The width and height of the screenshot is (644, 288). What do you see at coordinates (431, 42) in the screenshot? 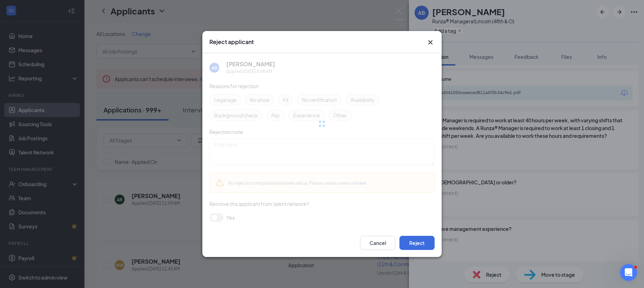
I see `button: Close` at bounding box center [431, 42].